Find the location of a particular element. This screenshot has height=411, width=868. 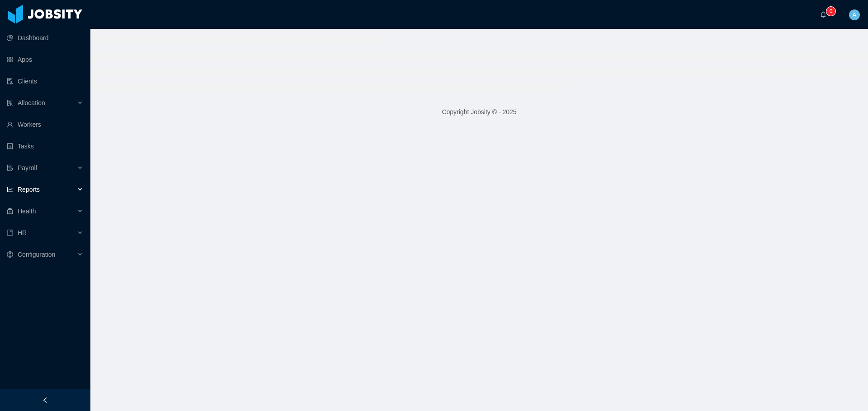

i: icon: setting is located at coordinates (10, 255).